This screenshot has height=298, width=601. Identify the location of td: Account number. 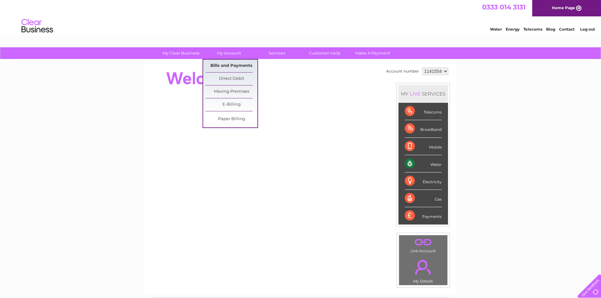
(403, 71).